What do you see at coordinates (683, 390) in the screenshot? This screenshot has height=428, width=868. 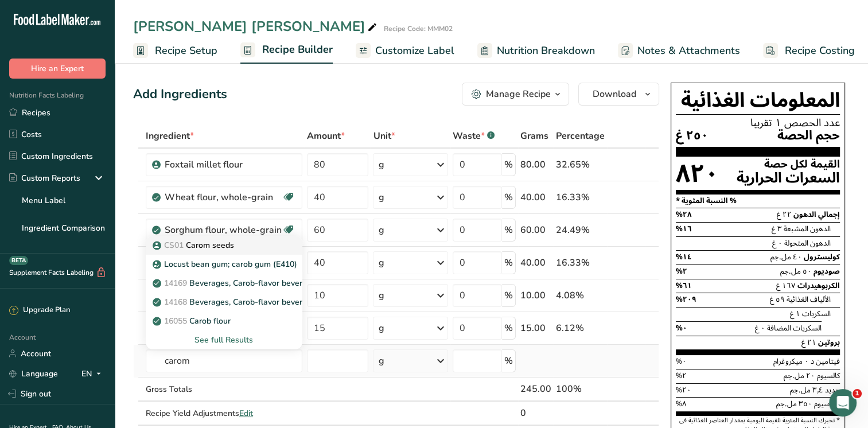 I see `span: ٢٠%` at bounding box center [683, 390].